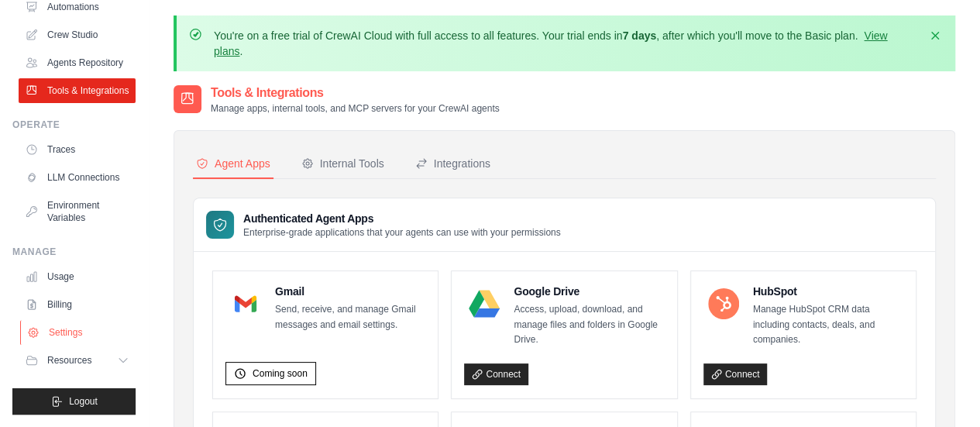  I want to click on a: Crew Studio, so click(77, 35).